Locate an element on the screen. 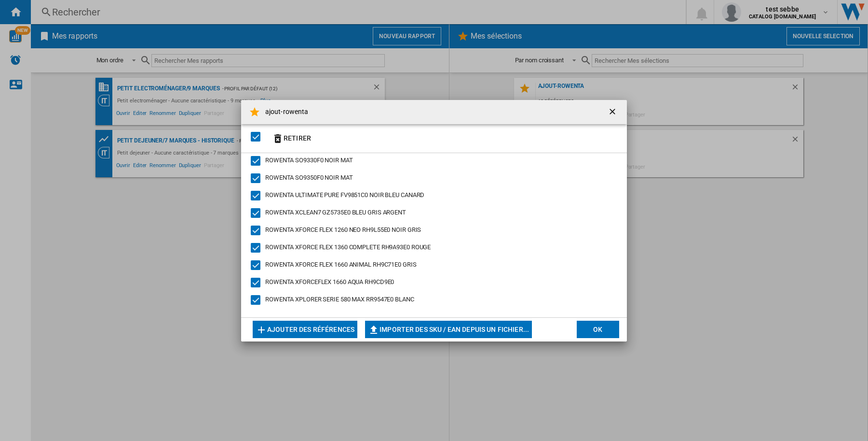  span: ROWENTA SO9330F0 NOIR MAT is located at coordinates (309, 160).